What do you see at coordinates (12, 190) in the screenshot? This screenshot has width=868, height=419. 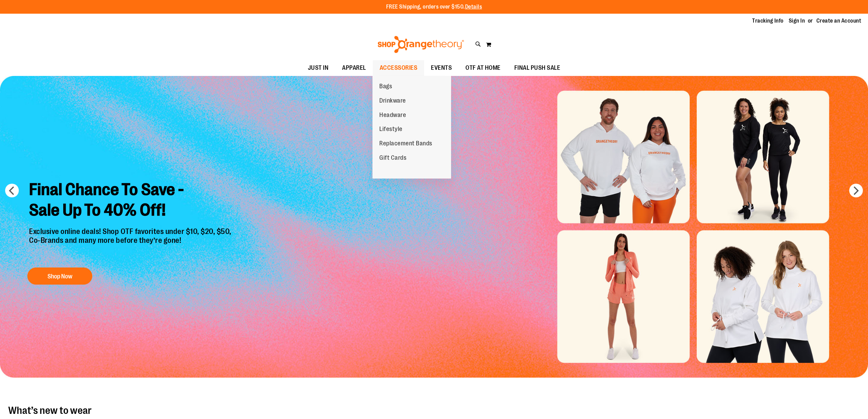 I see `button: prev` at bounding box center [12, 190].